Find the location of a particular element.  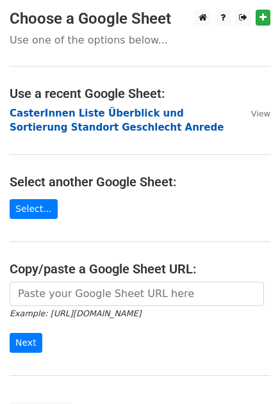

input: Paste your Google Sheet URL here is located at coordinates (137, 294).